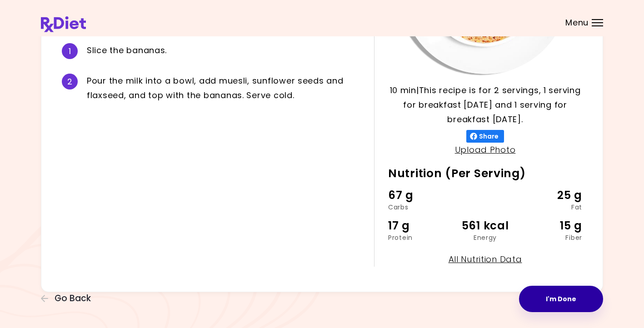 This screenshot has height=328, width=644. What do you see at coordinates (224, 51) in the screenshot?
I see `div: S l i c e t h e b a n a n a s .` at bounding box center [224, 51].